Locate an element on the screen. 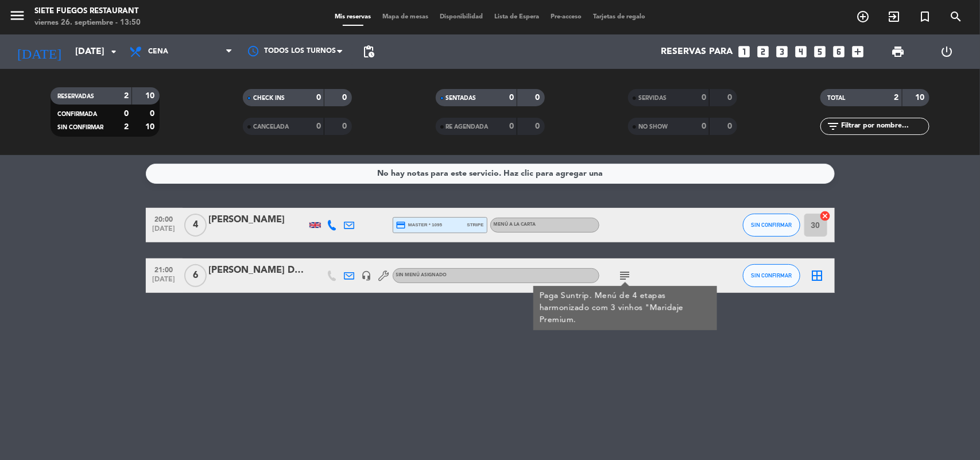 This screenshot has width=980, height=460. span: TOTAL is located at coordinates (836, 99).